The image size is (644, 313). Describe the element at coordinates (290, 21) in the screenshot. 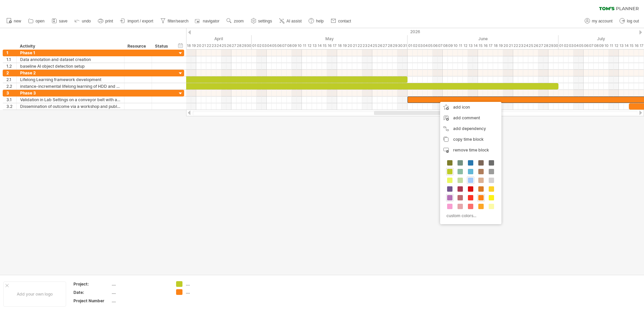

I see `a: AI assist` at that location.